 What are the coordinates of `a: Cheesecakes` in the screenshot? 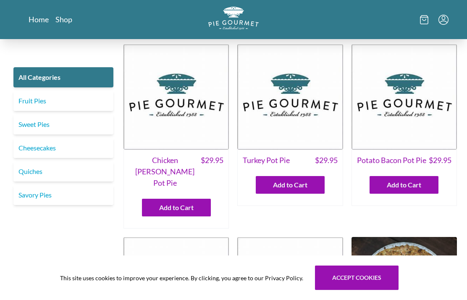 It's located at (63, 148).